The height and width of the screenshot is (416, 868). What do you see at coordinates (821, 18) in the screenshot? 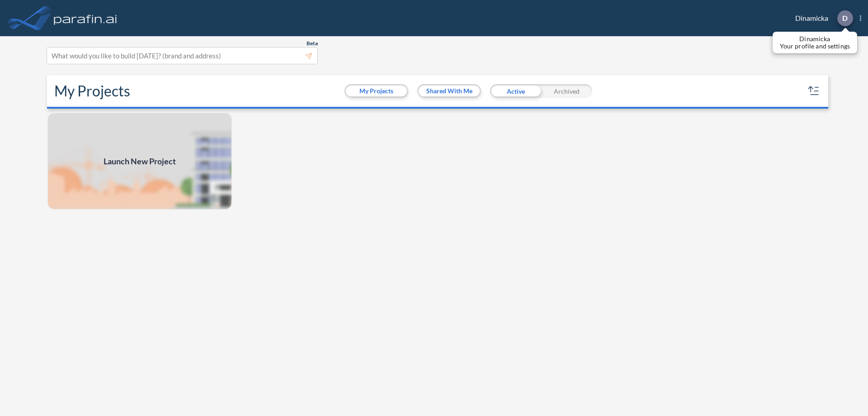
I see `div: Dinamicka` at bounding box center [821, 18].